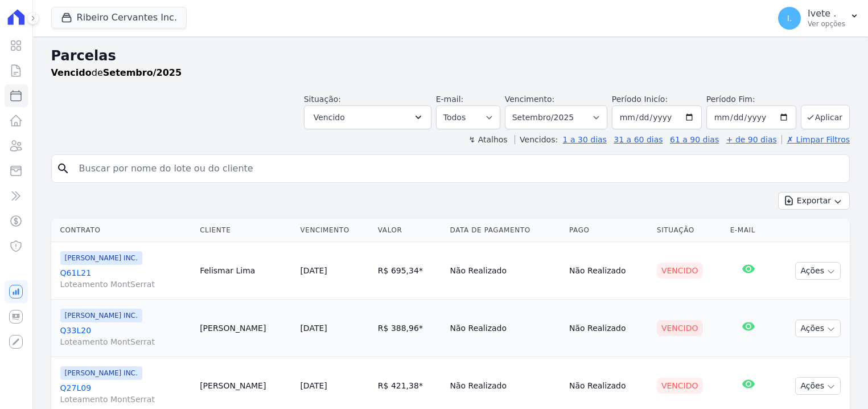 The height and width of the screenshot is (409, 868). Describe the element at coordinates (123, 230) in the screenshot. I see `th: Contrato` at that location.